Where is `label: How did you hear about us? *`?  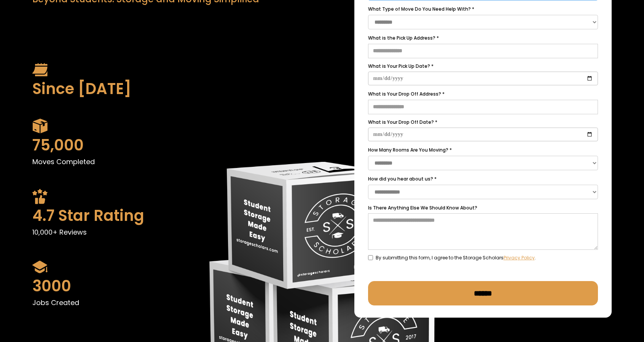 label: How did you hear about us? * is located at coordinates (483, 179).